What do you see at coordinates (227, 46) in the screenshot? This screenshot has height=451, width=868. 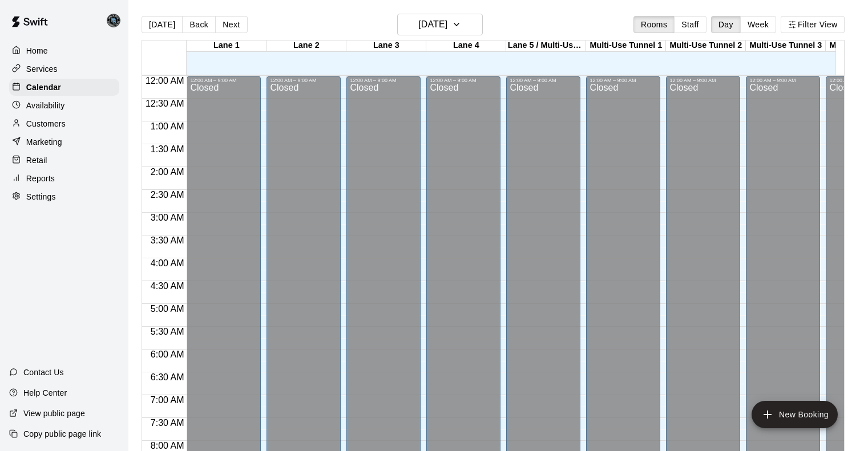 I see `div: Lane 1` at bounding box center [227, 46].